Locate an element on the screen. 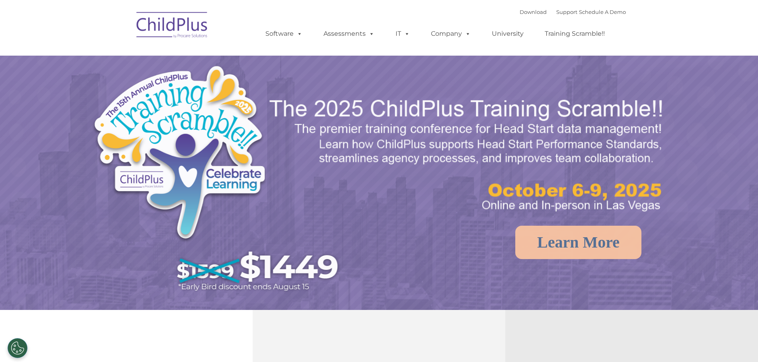 This screenshot has height=362, width=758. img: ChildPlus by Procare Solutions is located at coordinates (172, 26).